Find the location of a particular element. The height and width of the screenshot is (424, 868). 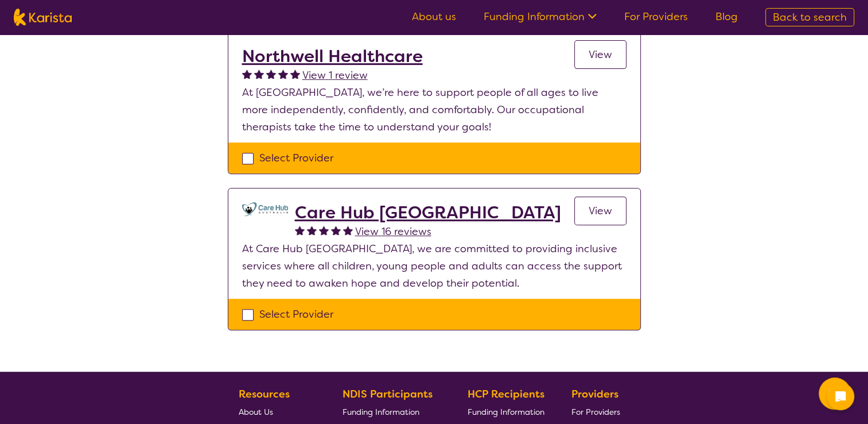

span: About Us is located at coordinates (256, 412).